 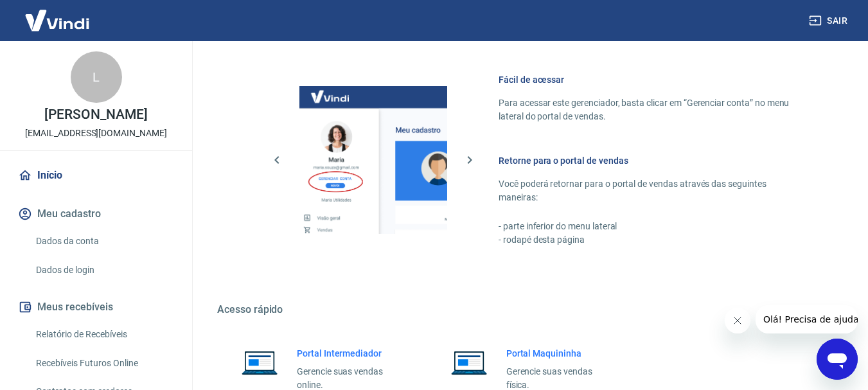 I want to click on p: - rodapé desta página, so click(x=652, y=239).